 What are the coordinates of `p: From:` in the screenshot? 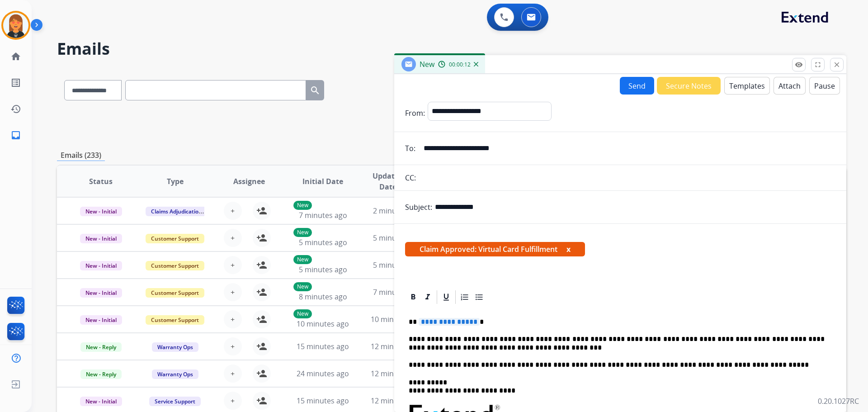 It's located at (415, 113).